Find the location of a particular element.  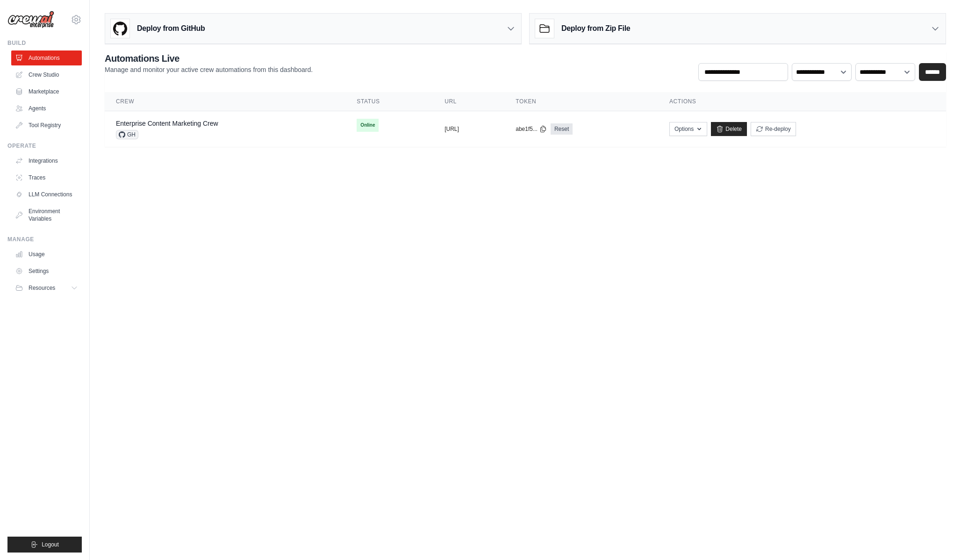

h2: Automations Live is located at coordinates (208, 59).